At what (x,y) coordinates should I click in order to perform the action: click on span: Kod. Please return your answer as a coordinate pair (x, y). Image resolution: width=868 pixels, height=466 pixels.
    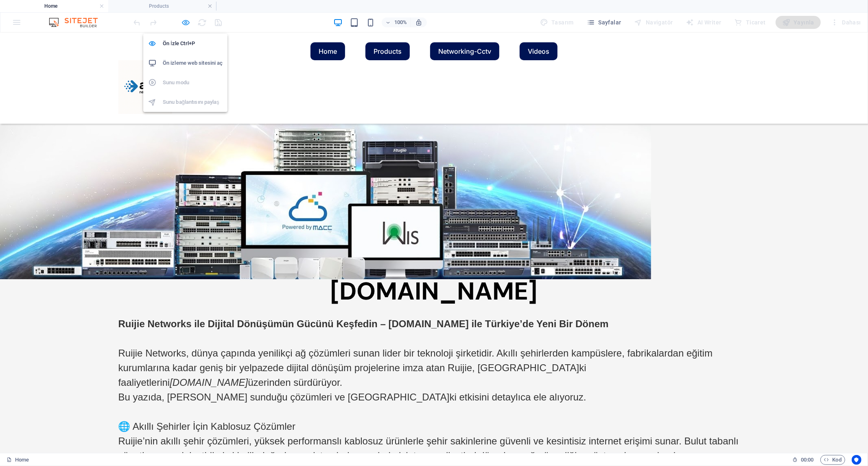
    Looking at the image, I should click on (833, 460).